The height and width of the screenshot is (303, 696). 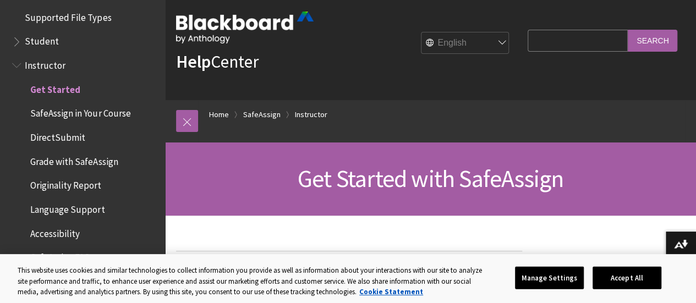 I want to click on a: More information about your privacy, opens in a new tab, so click(x=391, y=292).